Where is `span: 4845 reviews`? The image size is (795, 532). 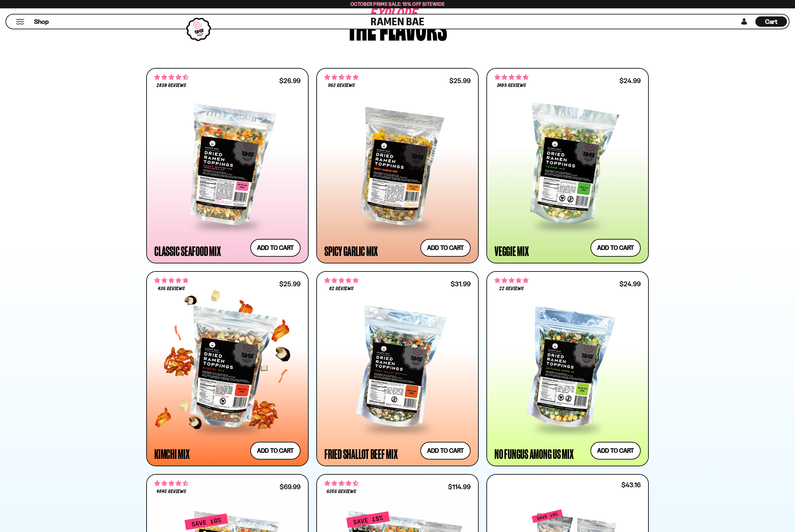
span: 4845 reviews is located at coordinates (171, 492).